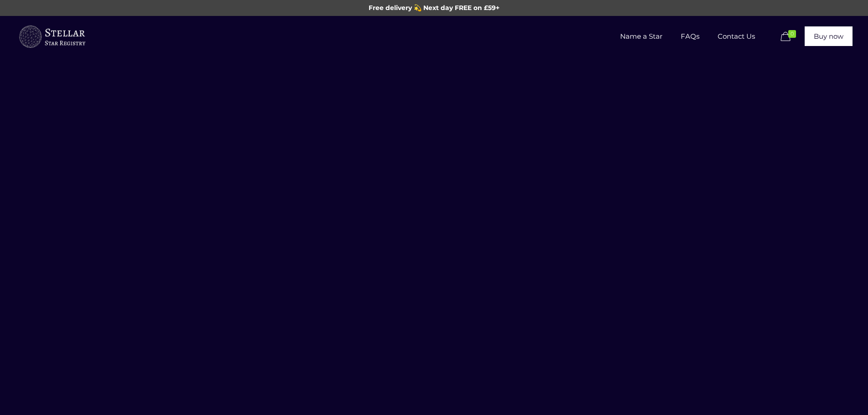  I want to click on a: Buy now, so click(828, 36).